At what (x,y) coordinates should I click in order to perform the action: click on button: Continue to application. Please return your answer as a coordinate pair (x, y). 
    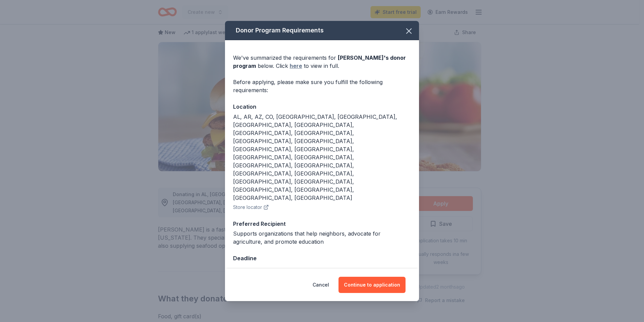
    Looking at the image, I should click on (372, 284).